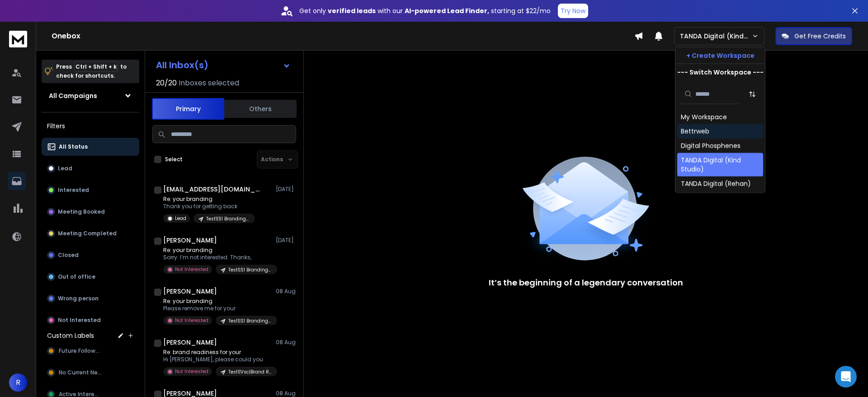 This screenshot has height=397, width=868. What do you see at coordinates (188, 109) in the screenshot?
I see `button: Primary` at bounding box center [188, 109].